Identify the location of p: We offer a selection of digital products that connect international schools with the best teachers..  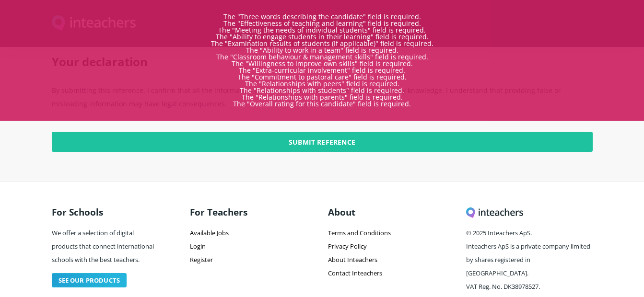
(105, 246).